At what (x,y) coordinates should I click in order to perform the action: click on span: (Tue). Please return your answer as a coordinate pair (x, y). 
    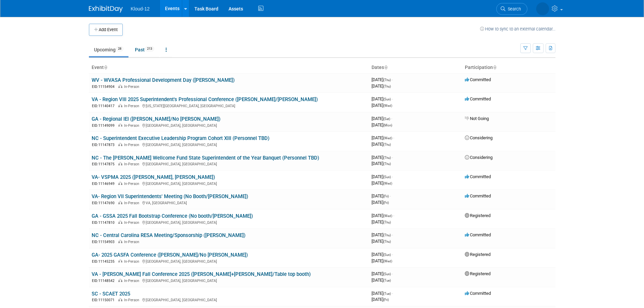
    Looking at the image, I should click on (387, 281).